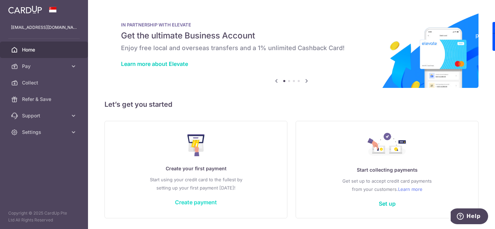 This screenshot has width=495, height=229. What do you see at coordinates (291, 49) in the screenshot?
I see `img: Renovation banner` at bounding box center [291, 49].